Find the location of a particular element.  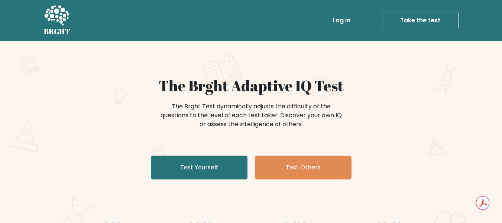

a: Log in is located at coordinates (342, 20).